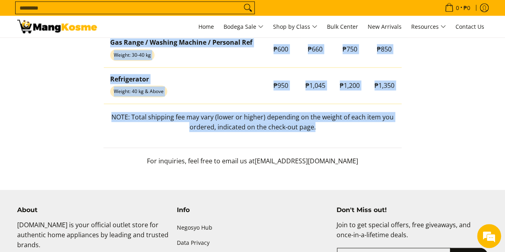  What do you see at coordinates (78, 181) in the screenshot?
I see `textarea: Type your message and hit 'Enter'` at bounding box center [78, 181].